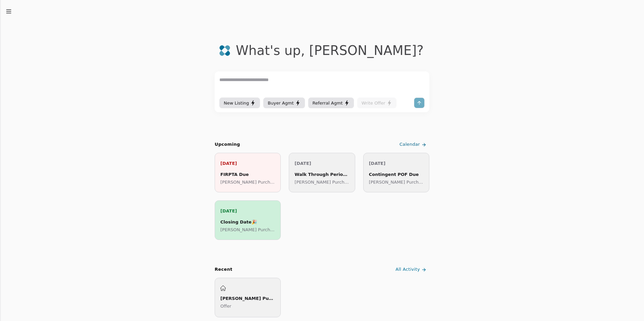 Image resolution: width=644 pixels, height=321 pixels. What do you see at coordinates (247, 174) in the screenshot?
I see `div: FIRPTA Due` at bounding box center [247, 174].